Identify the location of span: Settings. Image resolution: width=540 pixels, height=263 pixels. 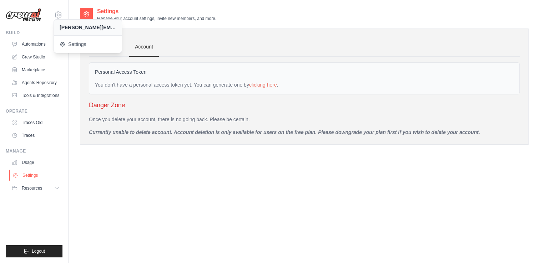
(88, 44).